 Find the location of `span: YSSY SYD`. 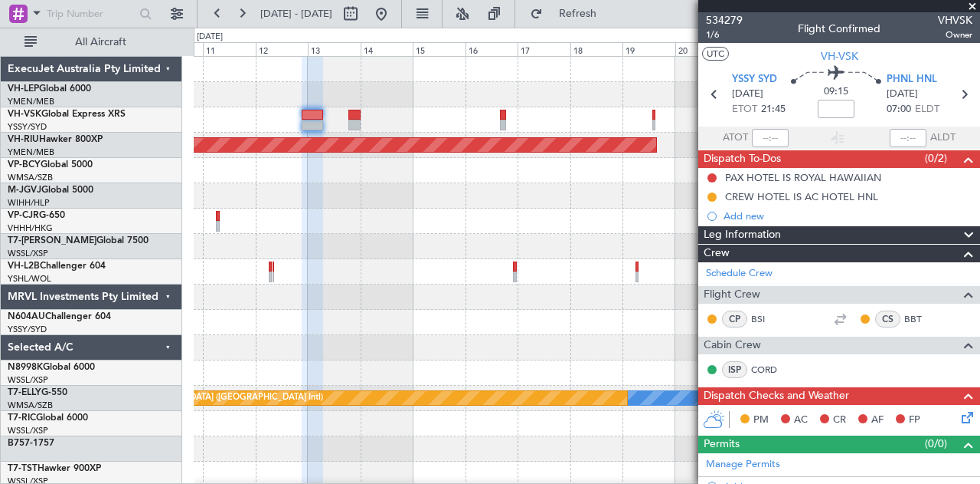

span: YSSY SYD is located at coordinates (754, 80).